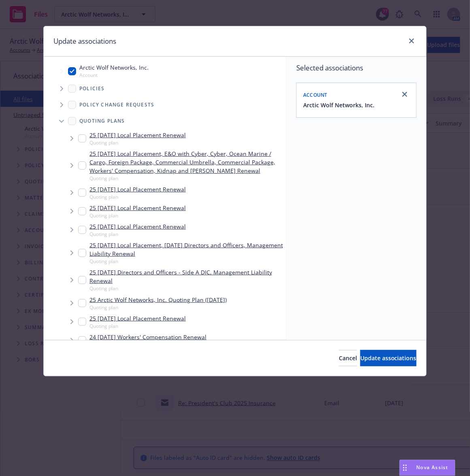 The width and height of the screenshot is (470, 476). I want to click on span: Cancel, so click(348, 357).